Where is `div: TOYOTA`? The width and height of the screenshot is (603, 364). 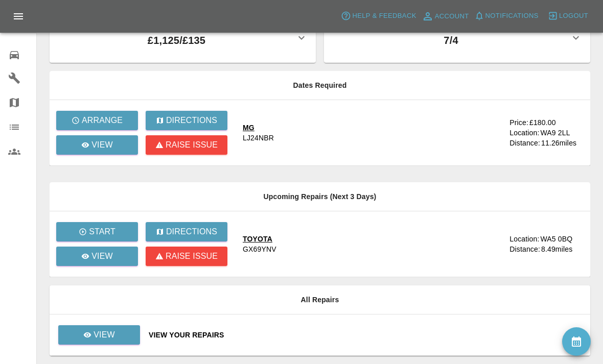 div: TOYOTA is located at coordinates (259, 239).